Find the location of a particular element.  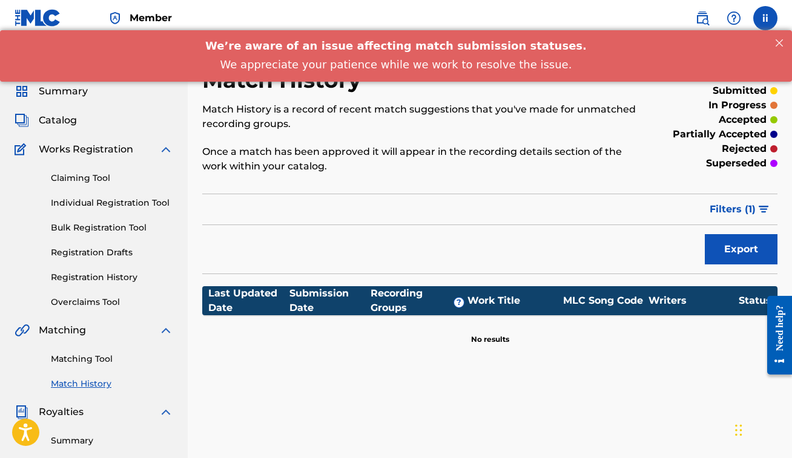

a: Registration History is located at coordinates (112, 277).